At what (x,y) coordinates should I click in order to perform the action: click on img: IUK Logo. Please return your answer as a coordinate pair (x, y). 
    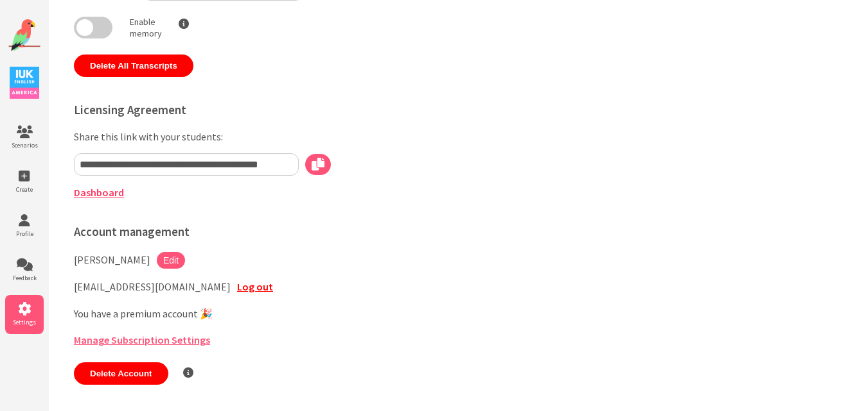
    Looking at the image, I should click on (24, 83).